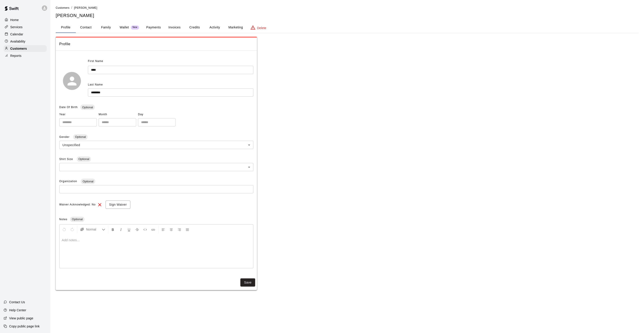 The height and width of the screenshot is (333, 644). I want to click on span: Gender, so click(65, 137).